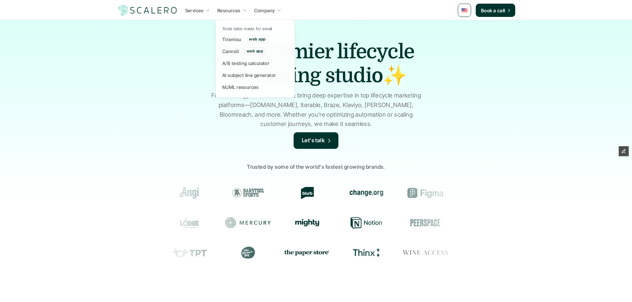 The width and height of the screenshot is (632, 302). I want to click on p: A/B testing calculator, so click(246, 63).